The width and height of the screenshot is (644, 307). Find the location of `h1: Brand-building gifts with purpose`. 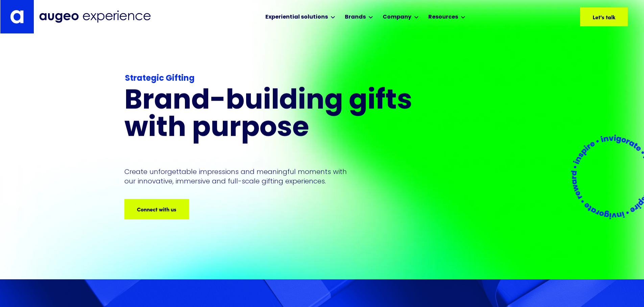

h1: Brand-building gifts with purpose is located at coordinates (270, 115).